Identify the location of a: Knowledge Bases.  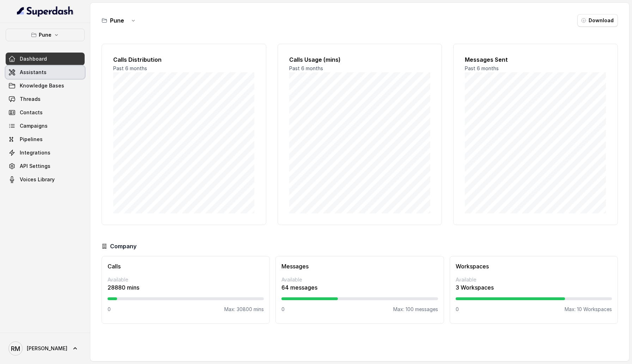
(45, 86).